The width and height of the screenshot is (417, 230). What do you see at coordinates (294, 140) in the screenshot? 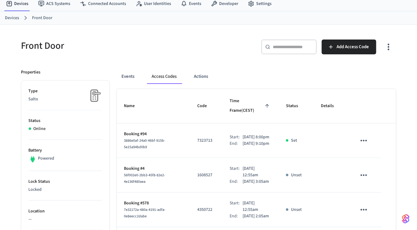
I see `p: Set` at bounding box center [294, 140].